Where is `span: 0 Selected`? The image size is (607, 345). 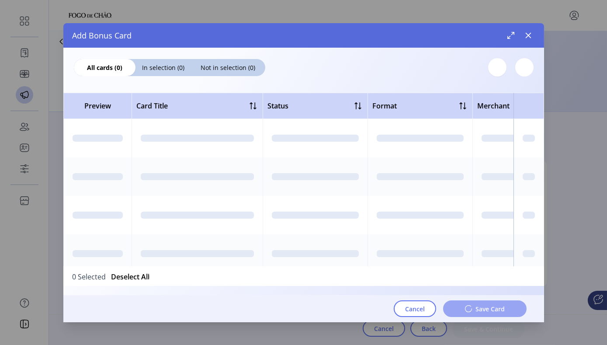 span: 0 Selected is located at coordinates (89, 276).